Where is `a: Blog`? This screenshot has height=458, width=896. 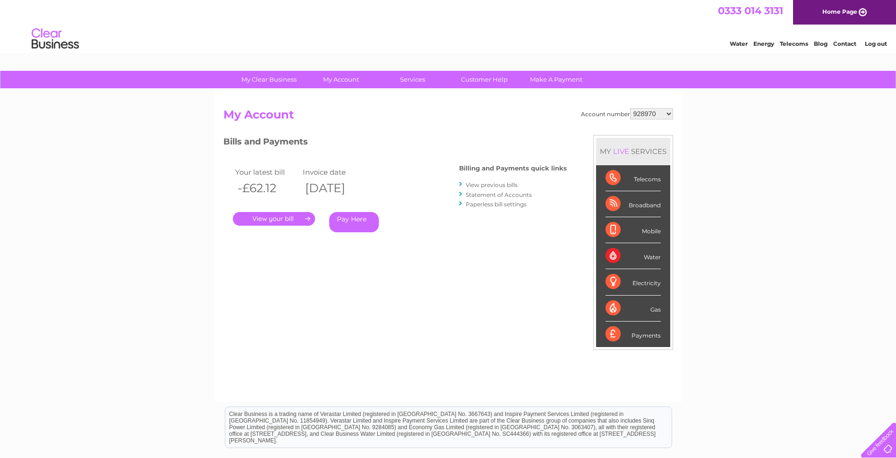 a: Blog is located at coordinates (820, 43).